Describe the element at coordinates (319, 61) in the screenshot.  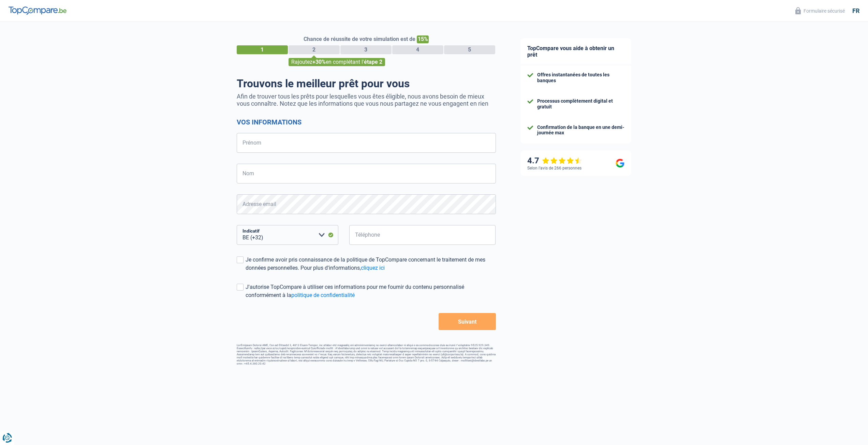
I see `span: +30%` at that location.